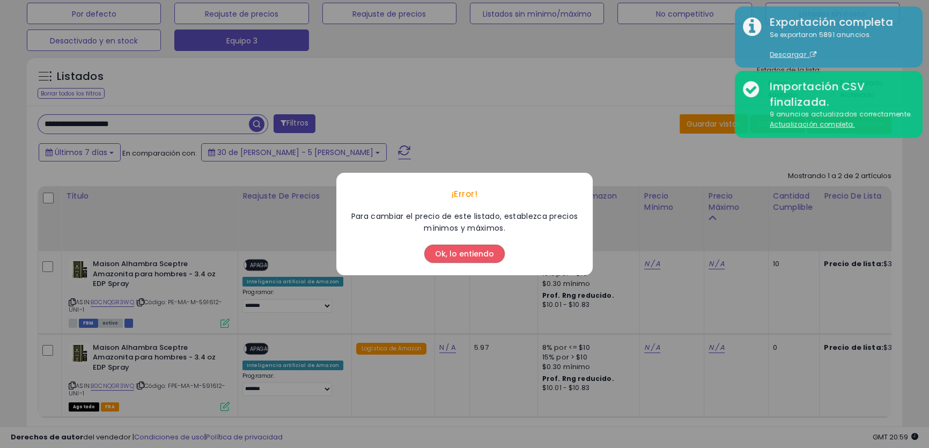 The width and height of the screenshot is (929, 448). Describe the element at coordinates (841, 114) in the screenshot. I see `font: 9 anuncios actualizados correctamente.` at that location.